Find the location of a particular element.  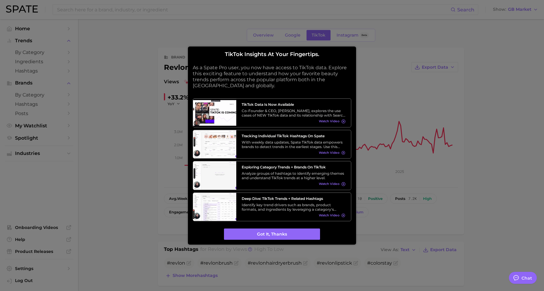

a: Tracking Individual TikTok Hashtags on SpateWith weekly data updates, Spate TikTok data empowers ... is located at coordinates (272, 144).